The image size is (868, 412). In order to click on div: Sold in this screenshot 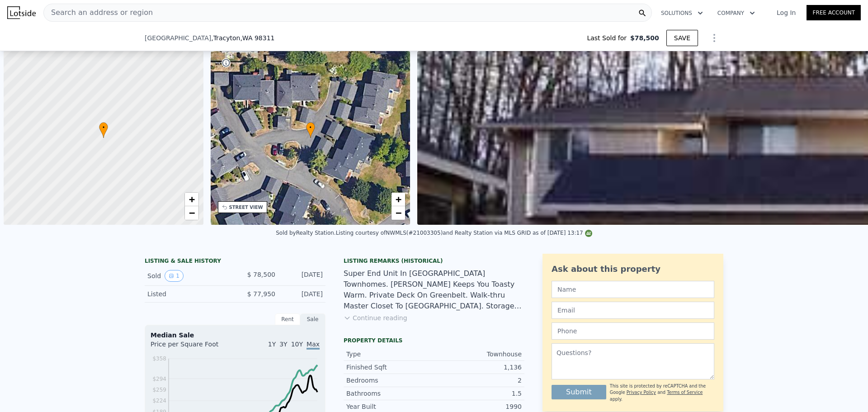, I will do `click(187, 276)`.